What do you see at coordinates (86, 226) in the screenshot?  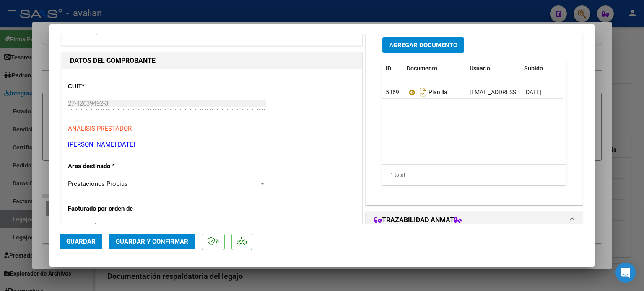 I see `span: A01 - Avalian` at bounding box center [86, 226].